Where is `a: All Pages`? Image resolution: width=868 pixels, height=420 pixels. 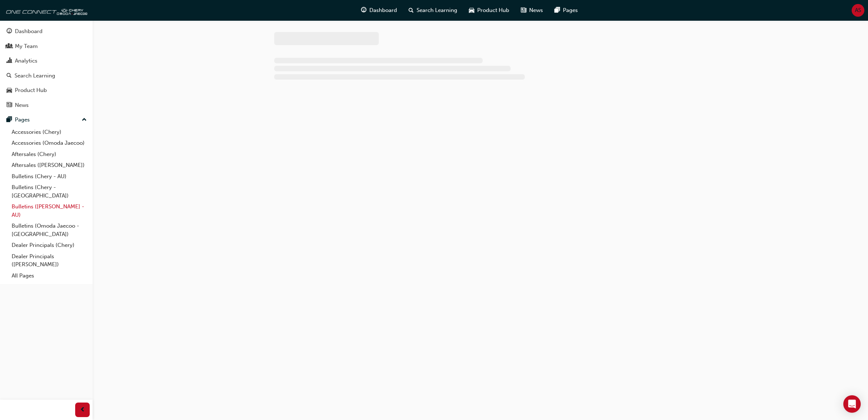 a: All Pages is located at coordinates (49, 275).